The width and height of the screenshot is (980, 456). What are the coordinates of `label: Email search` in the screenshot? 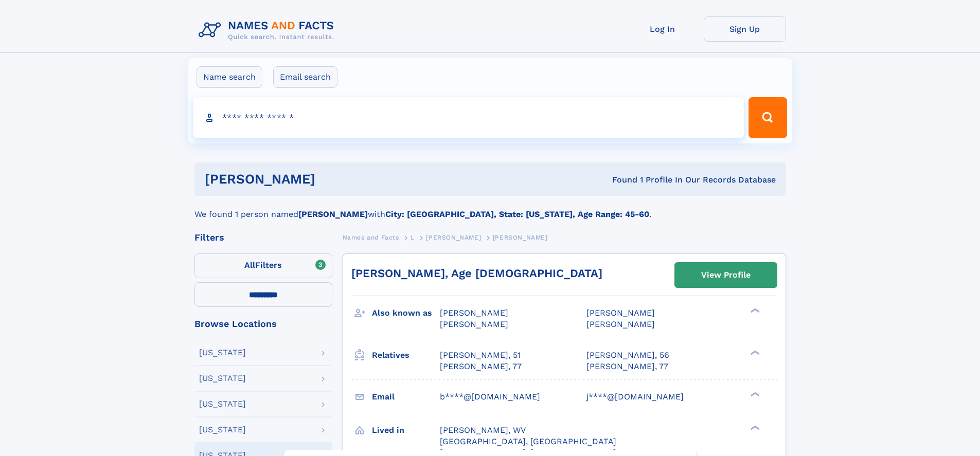 It's located at (305, 77).